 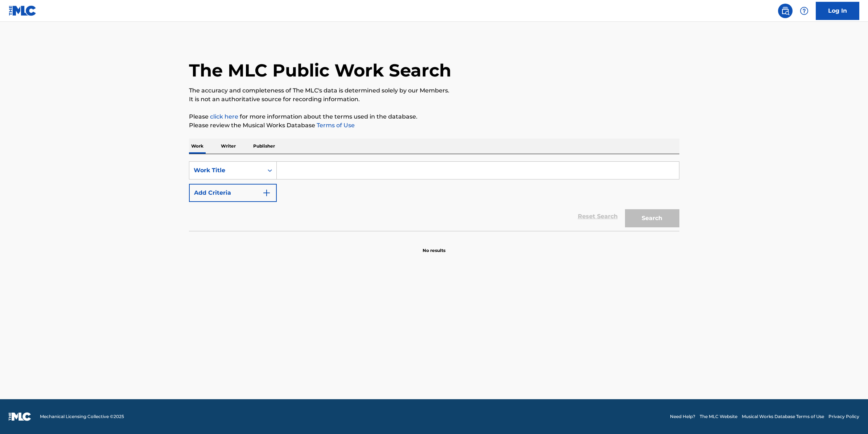 What do you see at coordinates (320, 70) in the screenshot?
I see `h1: The MLC Public Work Search` at bounding box center [320, 70].